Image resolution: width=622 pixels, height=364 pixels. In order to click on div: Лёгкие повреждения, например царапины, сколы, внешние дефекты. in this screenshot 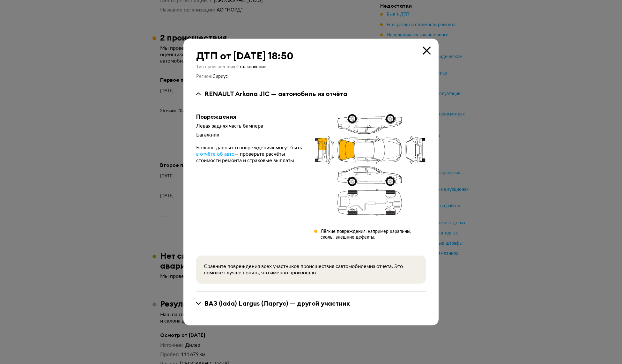, I will do `click(373, 234)`.